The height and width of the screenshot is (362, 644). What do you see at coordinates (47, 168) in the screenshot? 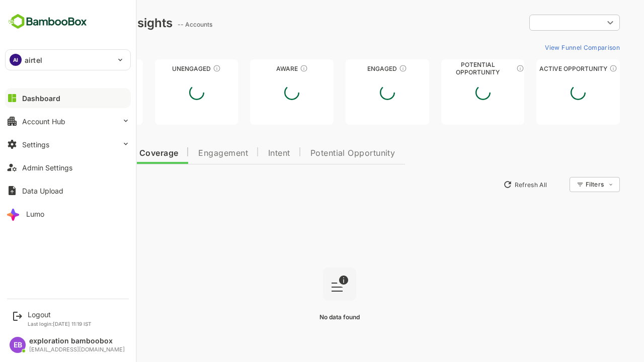
I see `div: Admin Settings` at bounding box center [47, 168].